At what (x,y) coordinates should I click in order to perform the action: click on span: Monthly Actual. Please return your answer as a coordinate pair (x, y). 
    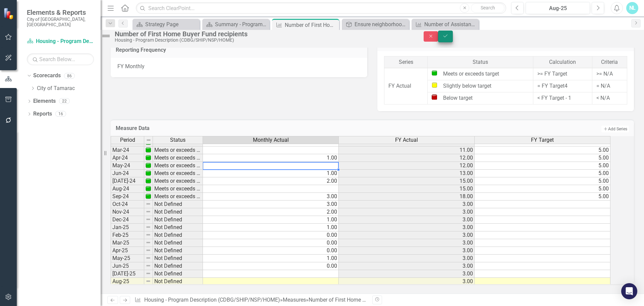
    Looking at the image, I should click on (271, 140).